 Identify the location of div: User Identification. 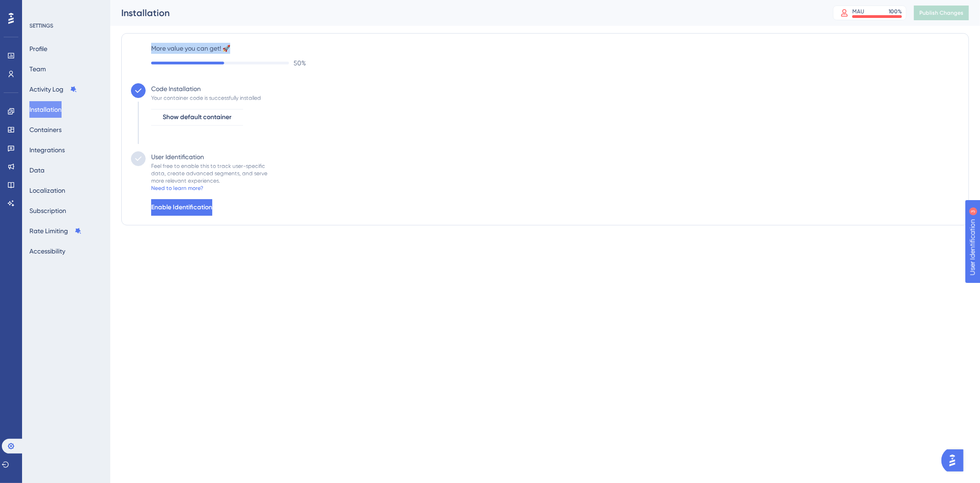
(178, 157).